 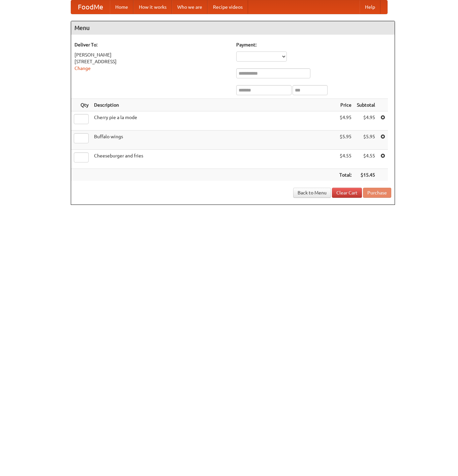 What do you see at coordinates (232, 28) in the screenshot?
I see `h4: Menu` at bounding box center [232, 28].